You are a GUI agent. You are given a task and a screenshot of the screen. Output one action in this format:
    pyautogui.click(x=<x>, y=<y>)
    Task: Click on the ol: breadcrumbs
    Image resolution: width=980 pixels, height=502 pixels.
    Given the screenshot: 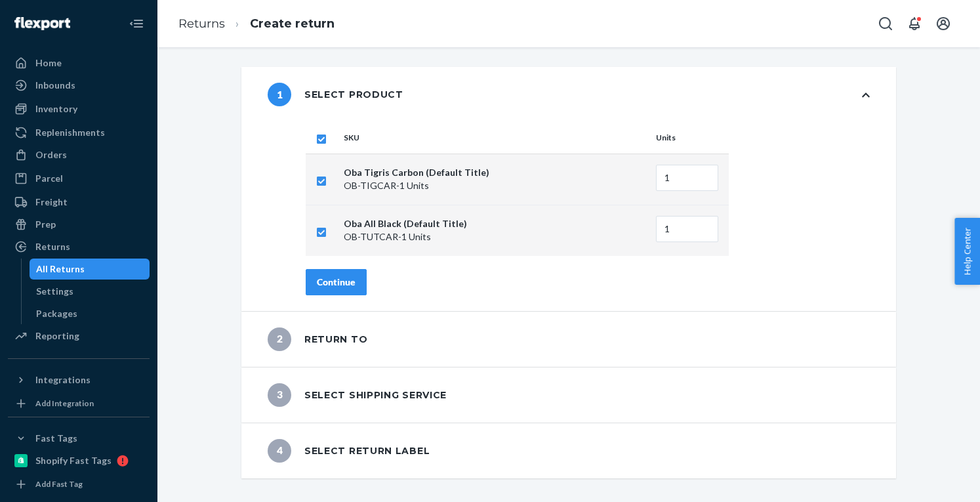 What is the action you would take?
    pyautogui.click(x=256, y=23)
    